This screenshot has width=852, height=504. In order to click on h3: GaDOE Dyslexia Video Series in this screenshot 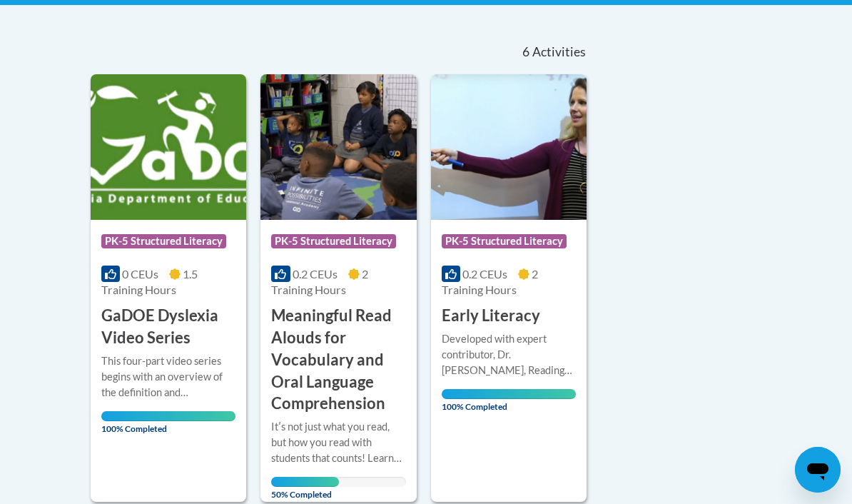, I will do `click(168, 326)`.